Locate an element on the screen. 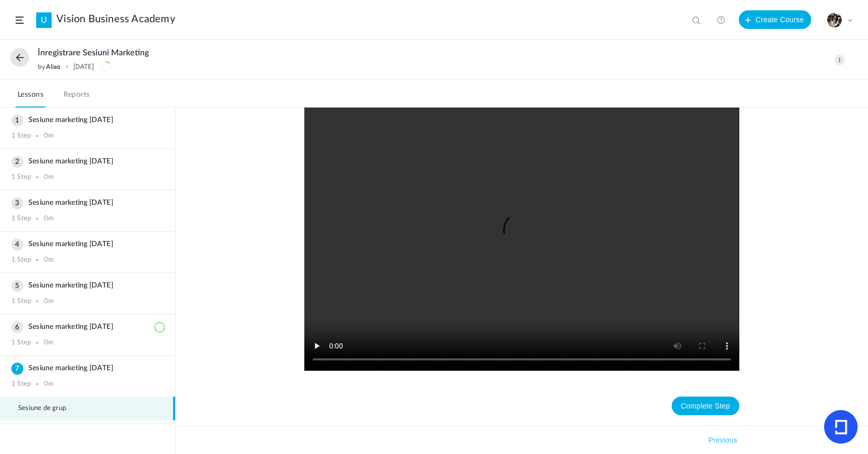 The height and width of the screenshot is (454, 868). a: Reports is located at coordinates (76, 98).